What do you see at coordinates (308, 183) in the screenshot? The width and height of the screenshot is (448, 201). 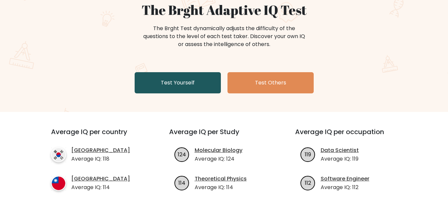 I see `text: 112` at bounding box center [308, 183].